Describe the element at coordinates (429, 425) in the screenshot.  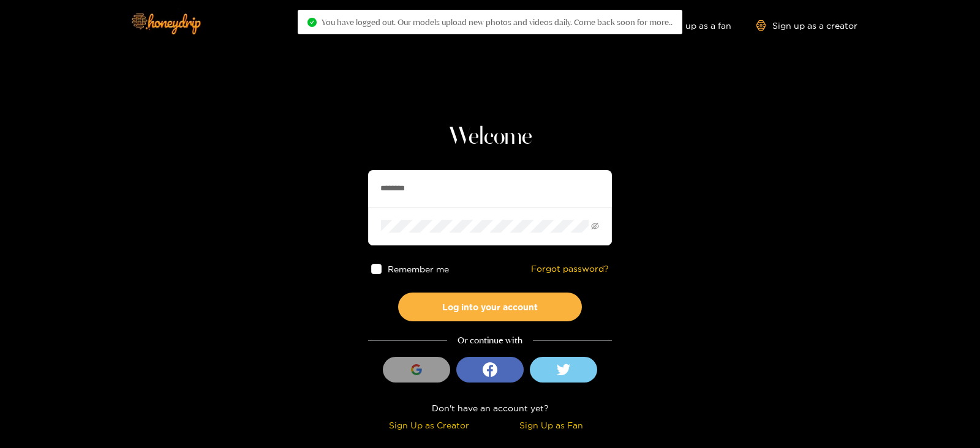
I see `div: Sign Up as Creator` at that location.